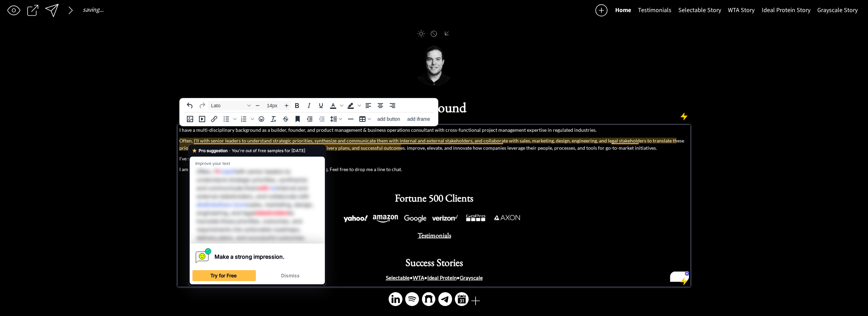  Describe the element at coordinates (507, 218) in the screenshot. I see `img: download.png` at that location.